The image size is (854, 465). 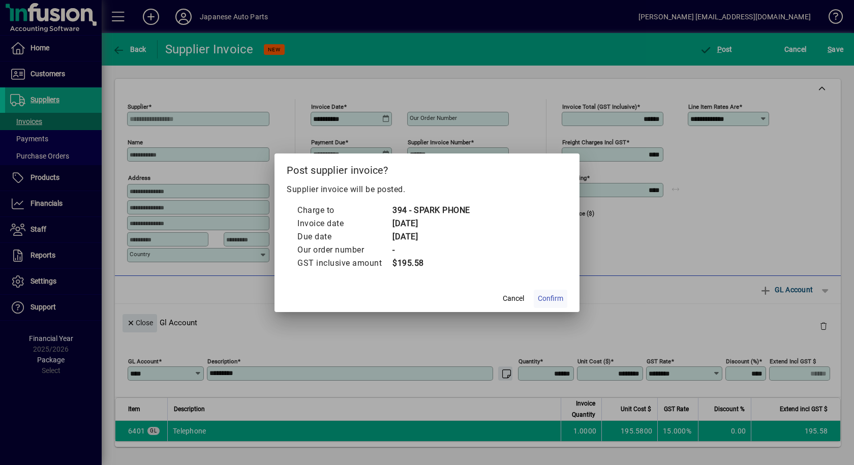 I want to click on td: GST inclusive amount, so click(x=344, y=263).